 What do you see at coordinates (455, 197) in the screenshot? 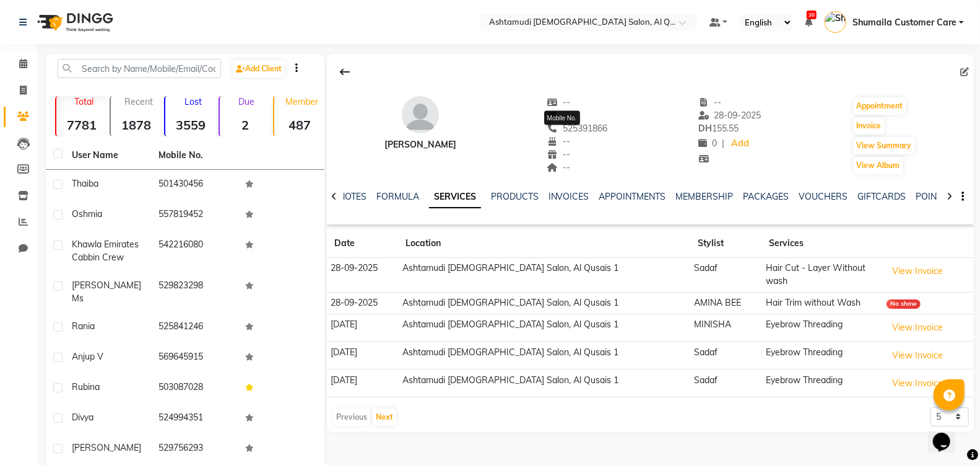
I see `a: SERVICES` at bounding box center [455, 197].